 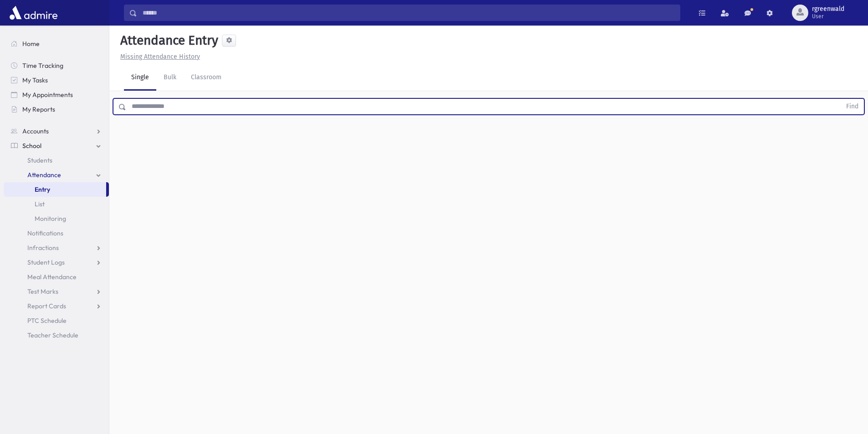 What do you see at coordinates (56, 81) in the screenshot?
I see `a: My Tasks` at bounding box center [56, 81].